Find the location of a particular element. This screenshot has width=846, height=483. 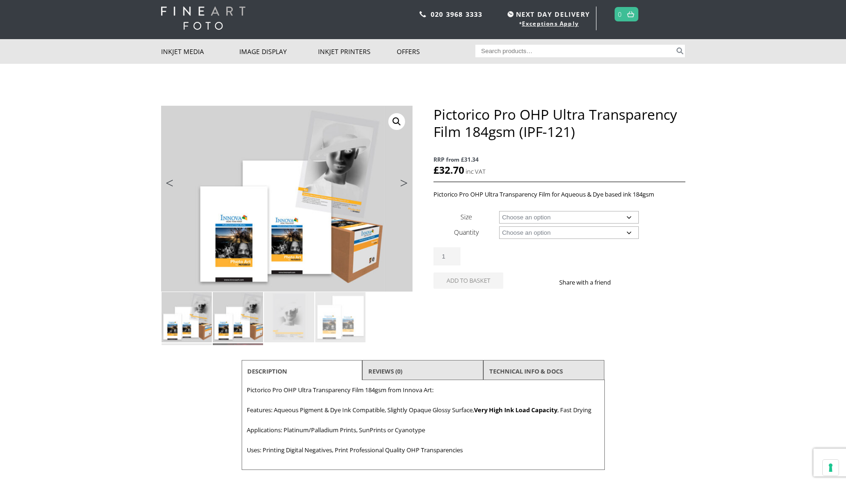

a: Offers is located at coordinates (436, 51).